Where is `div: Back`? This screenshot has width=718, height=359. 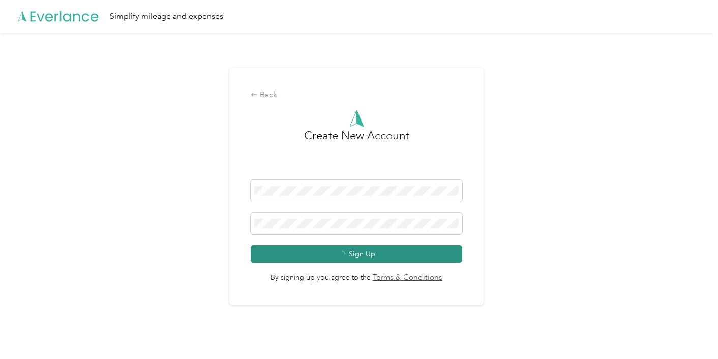 div: Back is located at coordinates (356, 95).